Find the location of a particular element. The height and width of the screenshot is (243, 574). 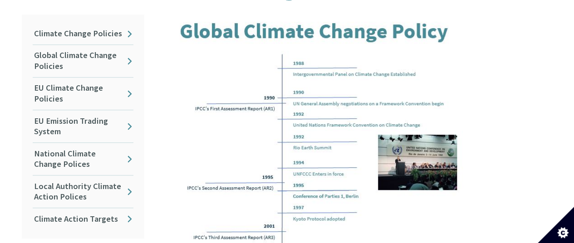

a: Global Climate Change Policies is located at coordinates (83, 61).